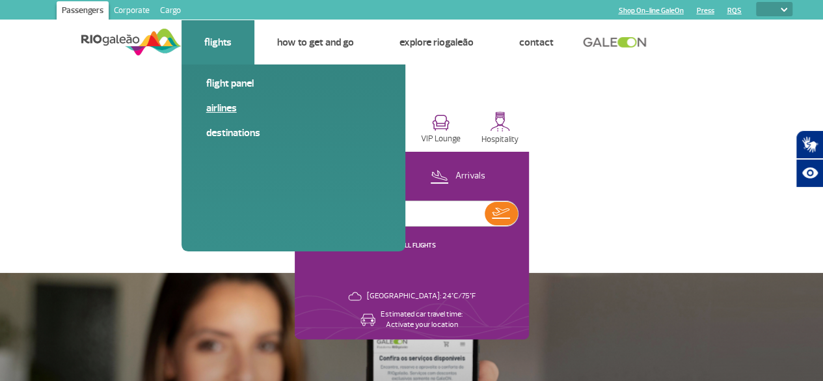 The image size is (823, 381). What do you see at coordinates (470, 176) in the screenshot?
I see `p: Arrivals` at bounding box center [470, 176].